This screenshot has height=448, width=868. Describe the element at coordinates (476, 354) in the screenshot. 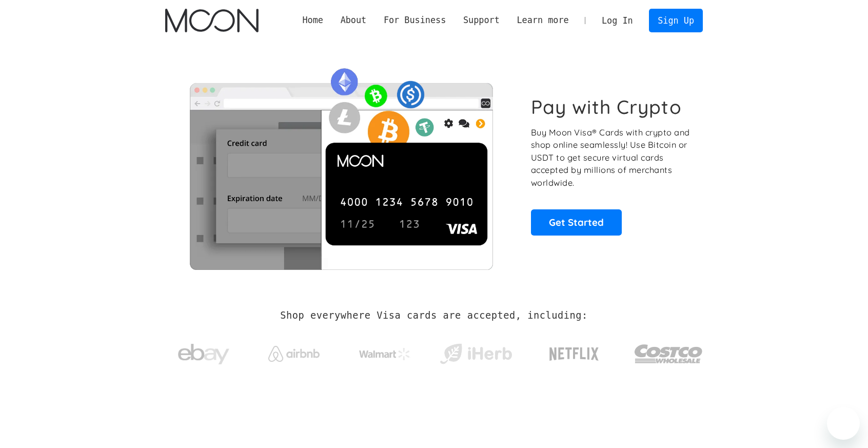

I see `img: iHerb` at that location.